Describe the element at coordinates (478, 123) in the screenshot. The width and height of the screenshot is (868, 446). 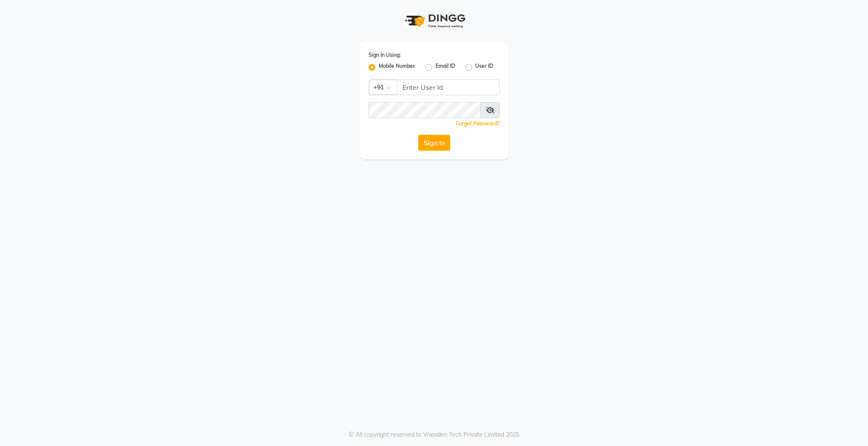
I see `a: Forgot Password?` at that location.